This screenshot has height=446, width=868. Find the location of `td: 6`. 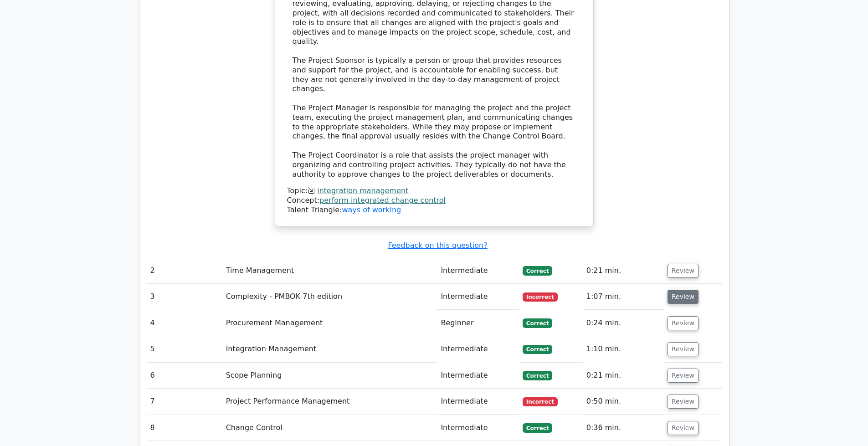

td: 6 is located at coordinates (185, 376).